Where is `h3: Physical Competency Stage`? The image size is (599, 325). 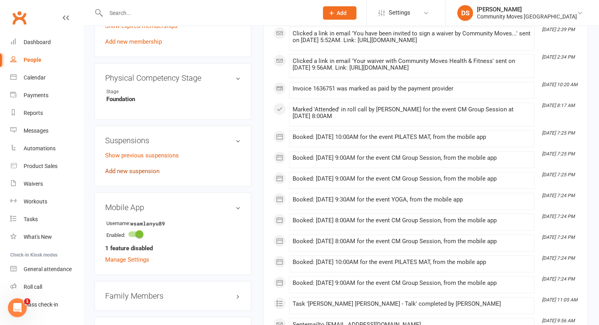
h3: Physical Competency Stage is located at coordinates (173, 78).